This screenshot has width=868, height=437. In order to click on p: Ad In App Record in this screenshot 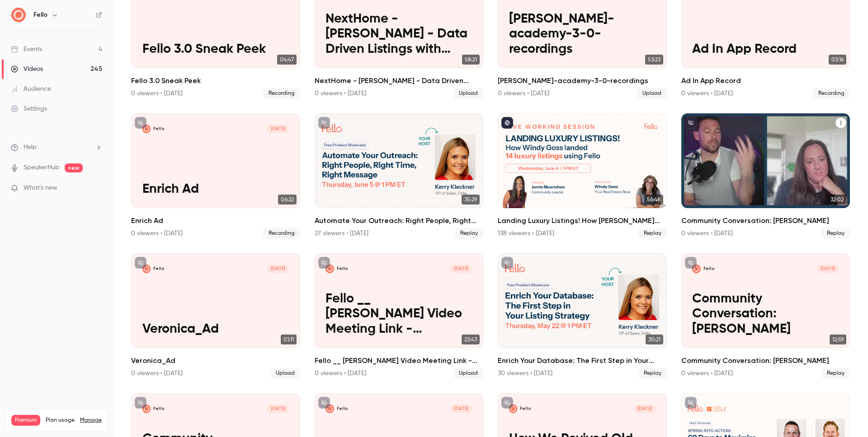, I will do `click(765, 50)`.